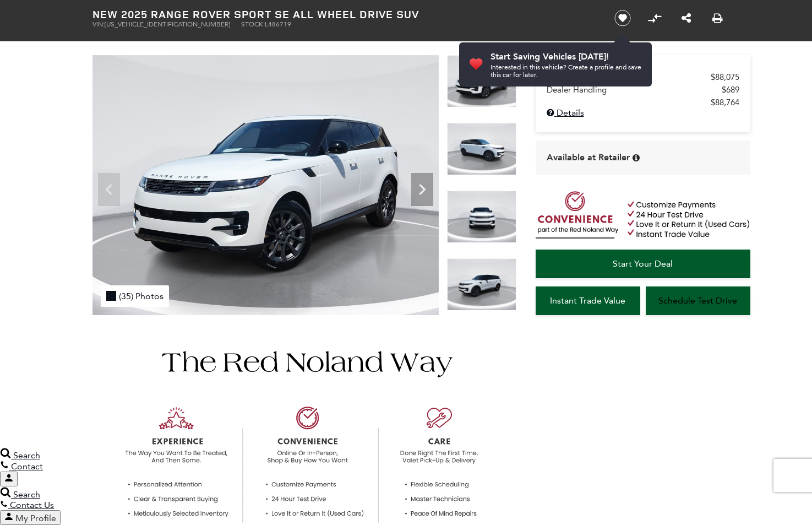 This screenshot has width=812, height=525. I want to click on span: My Profile, so click(35, 517).